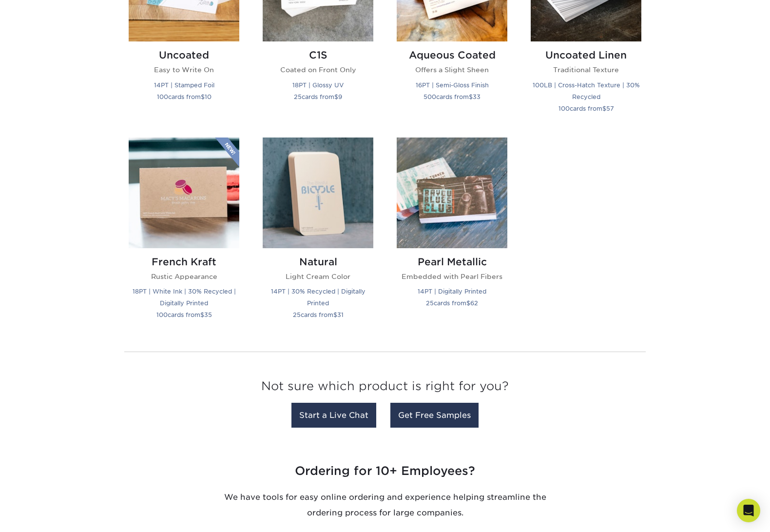 The image size is (770, 532). What do you see at coordinates (452, 276) in the screenshot?
I see `p: Embedded with Pearl Fibers` at bounding box center [452, 276].